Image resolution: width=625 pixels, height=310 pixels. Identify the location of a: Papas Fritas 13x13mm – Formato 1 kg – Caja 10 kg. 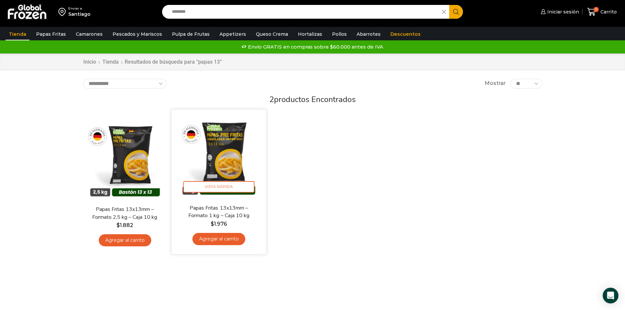
(219, 212).